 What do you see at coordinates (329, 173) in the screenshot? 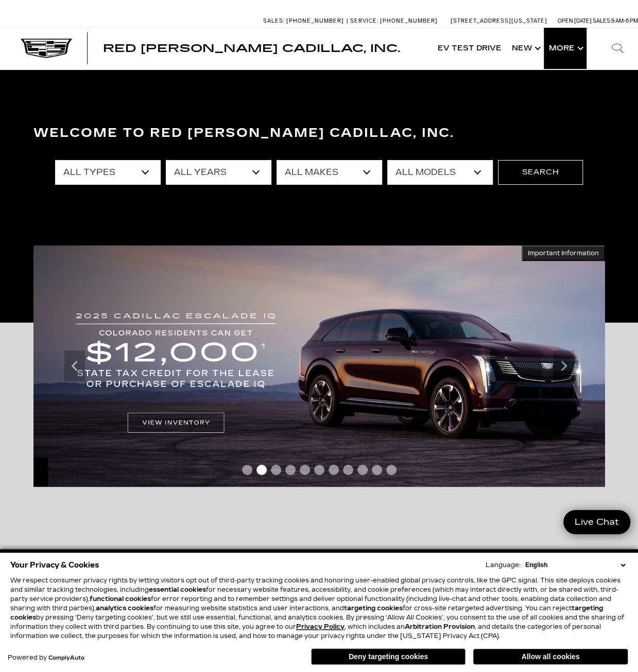
I see `select: Filter by make` at bounding box center [329, 173].